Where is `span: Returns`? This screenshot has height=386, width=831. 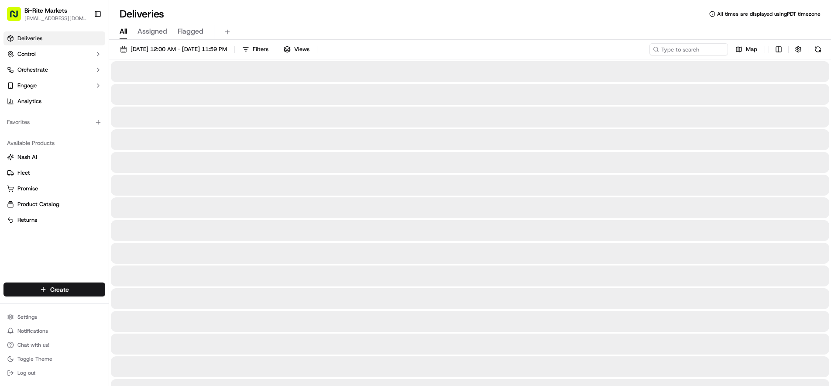 span: Returns is located at coordinates (27, 220).